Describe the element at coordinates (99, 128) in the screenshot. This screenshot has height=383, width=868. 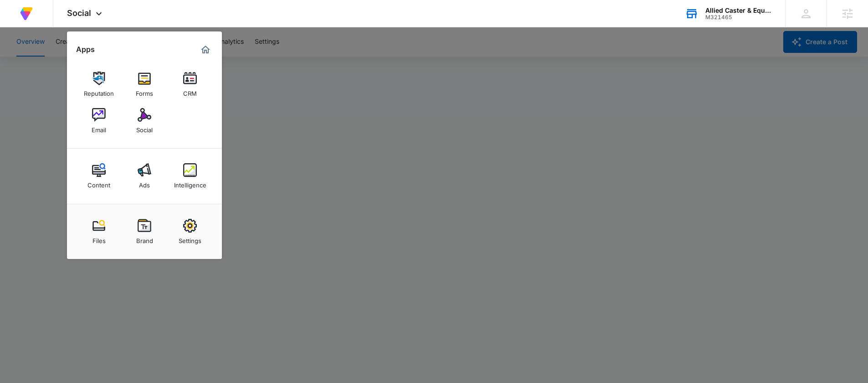
I see `div: Email` at that location.